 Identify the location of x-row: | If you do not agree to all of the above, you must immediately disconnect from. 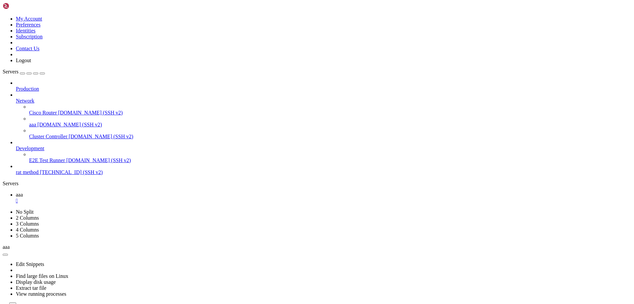
(276, 112).